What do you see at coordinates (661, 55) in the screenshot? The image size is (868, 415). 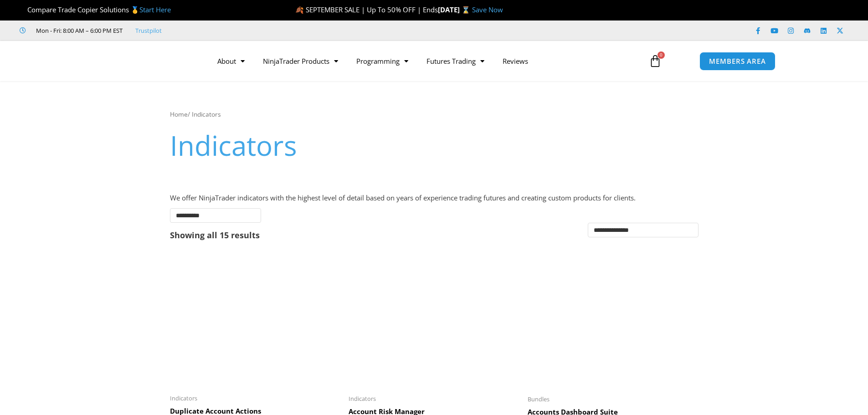 I see `span: 0` at bounding box center [661, 55].